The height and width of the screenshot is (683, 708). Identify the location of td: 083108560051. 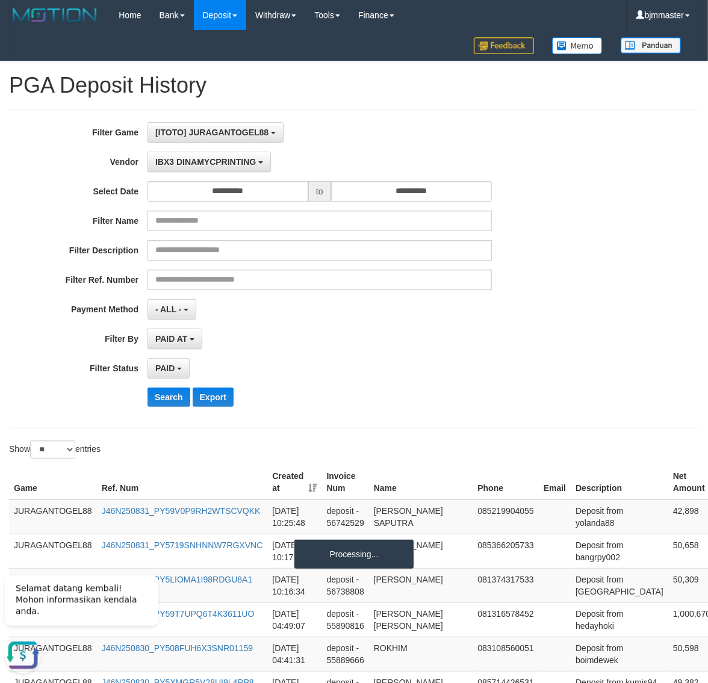
(505, 654).